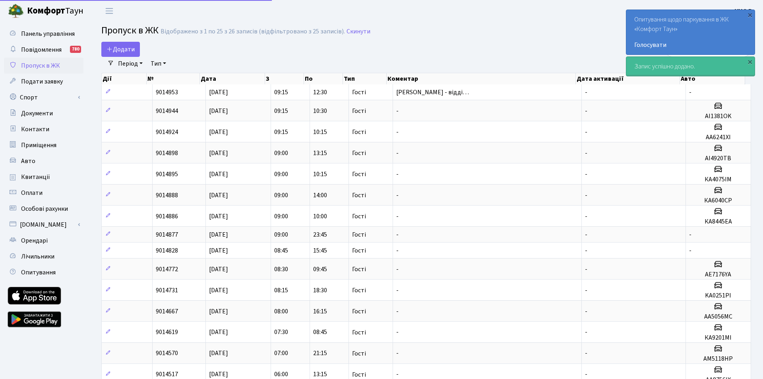 The image size is (763, 379). What do you see at coordinates (281, 332) in the screenshot?
I see `span: 07:30` at bounding box center [281, 332].